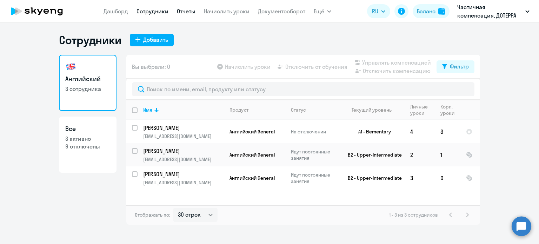 The width and height of the screenshot is (539, 244). I want to click on p: 9 отключены, so click(88, 146).